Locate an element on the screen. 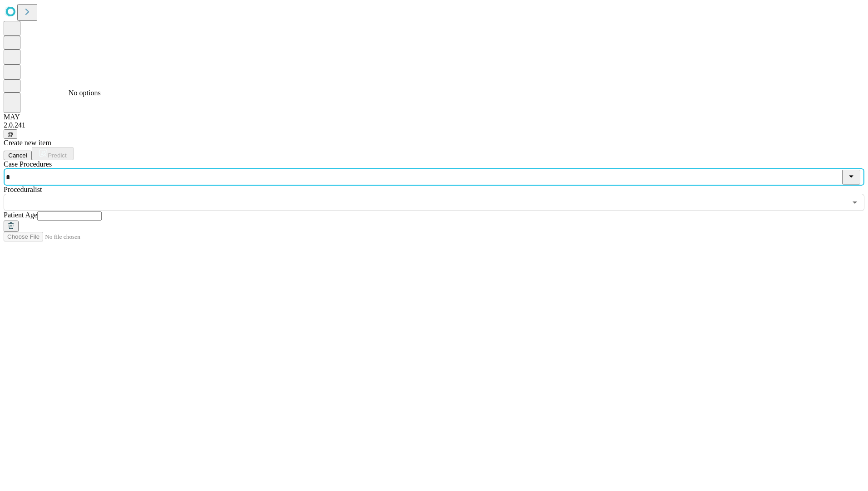 This screenshot has width=868, height=491. button: Cancel is located at coordinates (17, 156).